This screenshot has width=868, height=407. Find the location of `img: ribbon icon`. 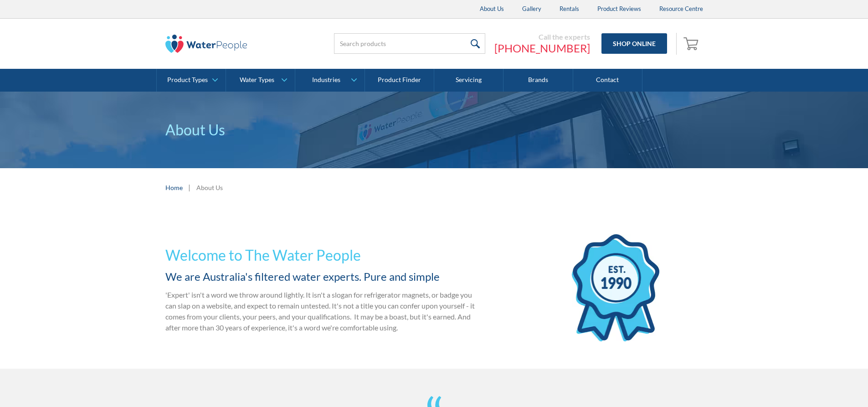

img: ribbon icon is located at coordinates (615, 287).